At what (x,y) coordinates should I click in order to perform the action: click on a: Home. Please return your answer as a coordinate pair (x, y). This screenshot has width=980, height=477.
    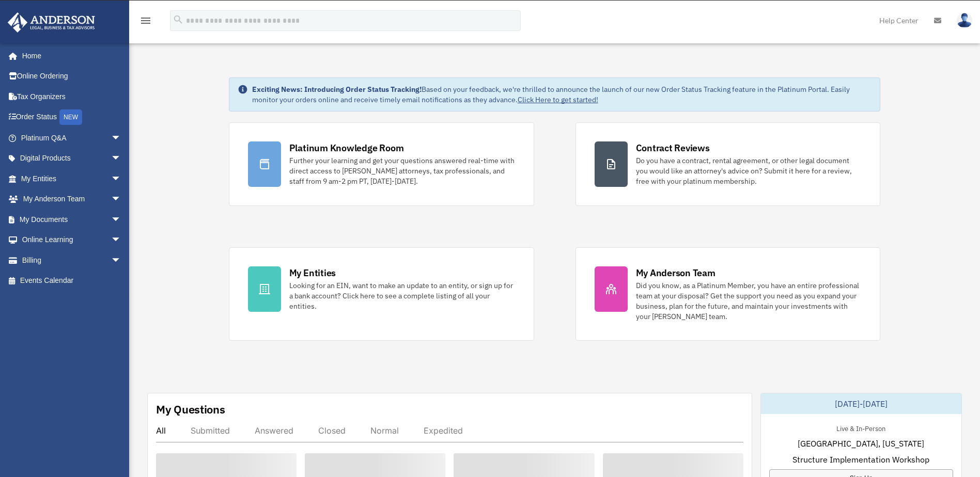
    Looking at the image, I should click on (69, 56).